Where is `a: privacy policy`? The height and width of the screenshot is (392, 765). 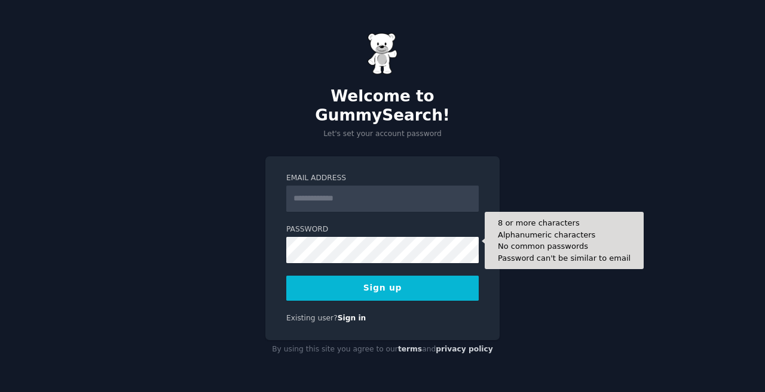 a: privacy policy is located at coordinates (464, 349).